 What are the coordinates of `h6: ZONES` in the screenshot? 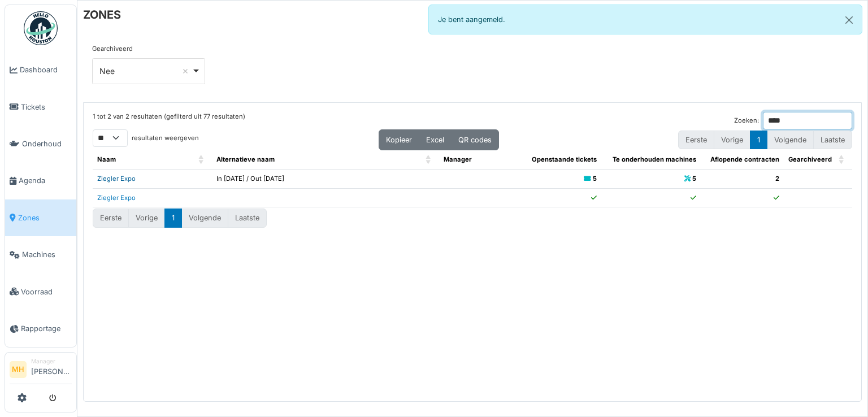 It's located at (101, 14).